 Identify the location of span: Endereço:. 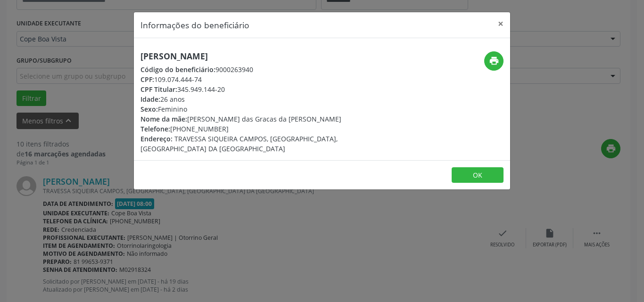
(156, 139).